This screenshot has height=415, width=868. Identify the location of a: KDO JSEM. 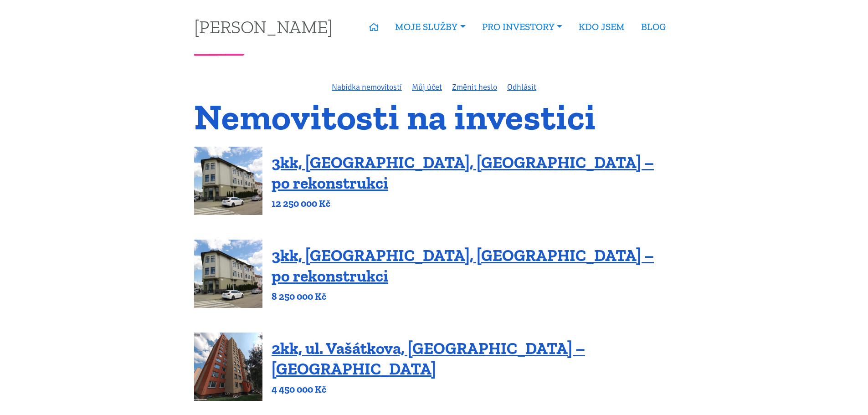
(601, 27).